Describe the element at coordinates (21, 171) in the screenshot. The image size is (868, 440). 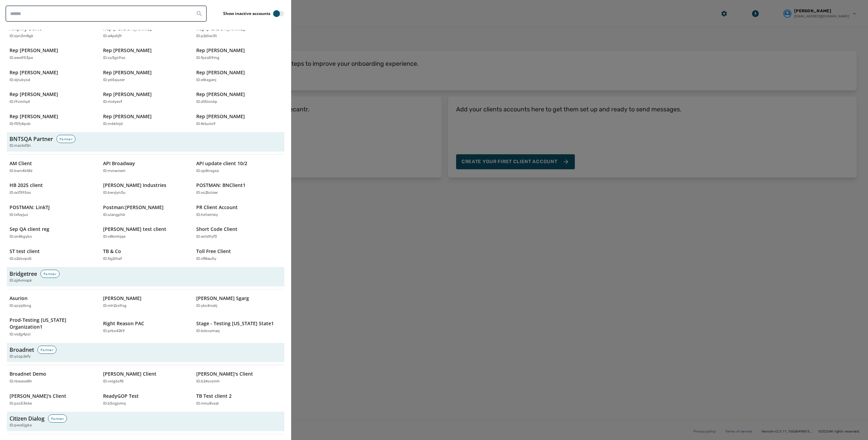
I see `p: ID: bwn4bt8z` at that location.